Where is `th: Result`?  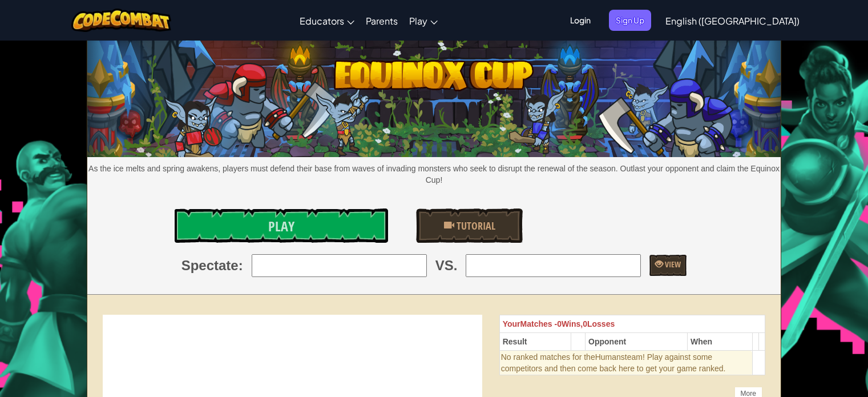 th: Result is located at coordinates (535, 342).